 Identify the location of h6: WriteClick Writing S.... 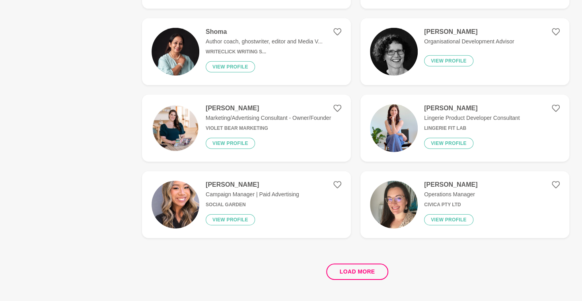
(264, 52).